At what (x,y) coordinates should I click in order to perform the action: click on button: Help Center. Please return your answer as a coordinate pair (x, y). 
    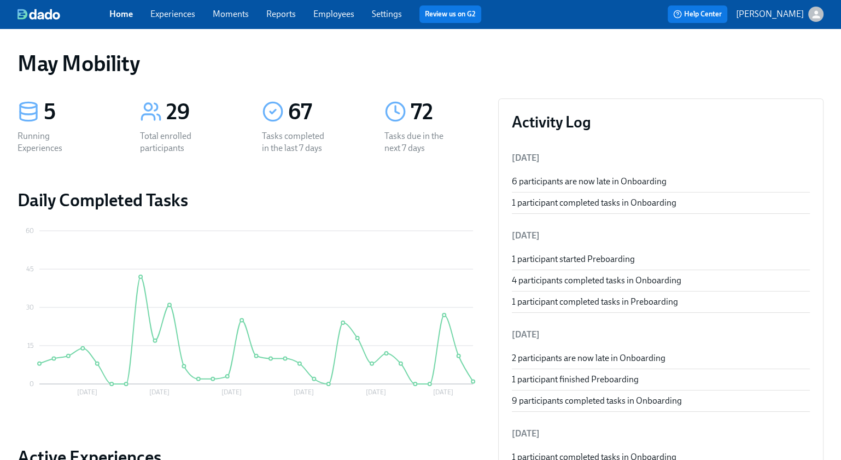
    Looking at the image, I should click on (697, 14).